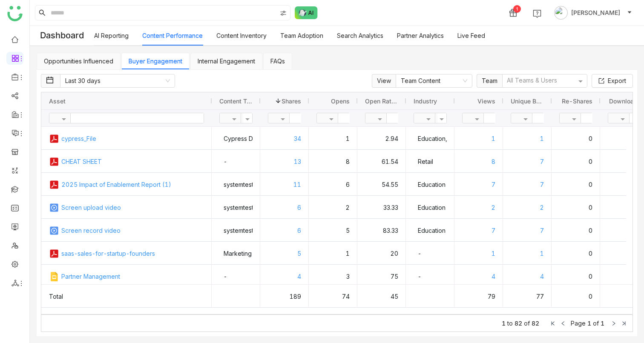  What do you see at coordinates (127, 138) in the screenshot?
I see `div: cypress_File` at bounding box center [127, 138].